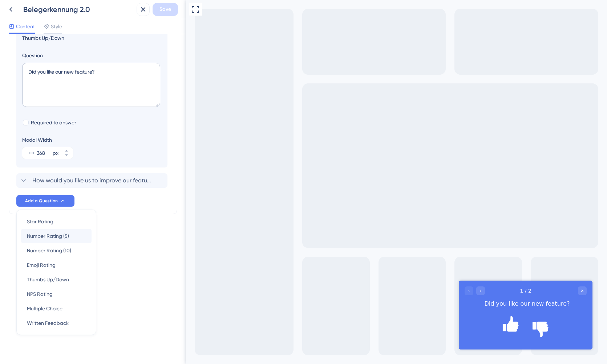 Image resolution: width=607 pixels, height=364 pixels. What do you see at coordinates (56, 309) in the screenshot?
I see `button: Multiple Choice` at bounding box center [56, 309].